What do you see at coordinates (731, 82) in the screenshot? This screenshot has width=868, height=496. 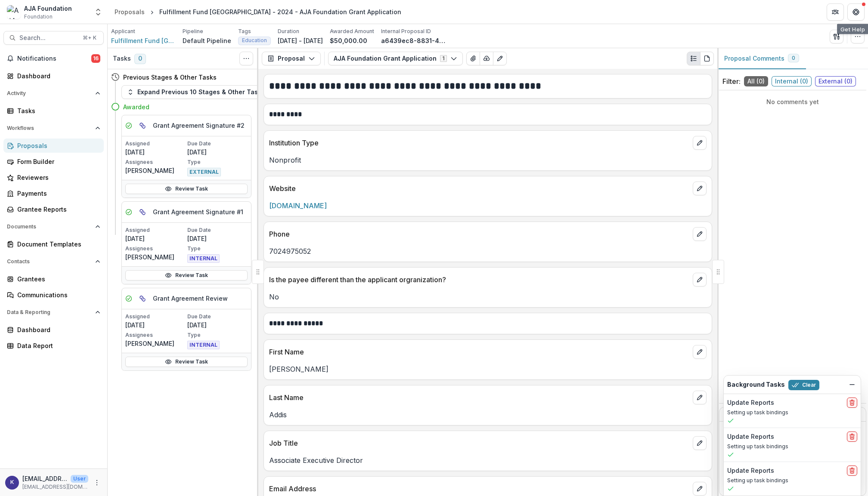 I see `p: Filter:` at bounding box center [731, 82].